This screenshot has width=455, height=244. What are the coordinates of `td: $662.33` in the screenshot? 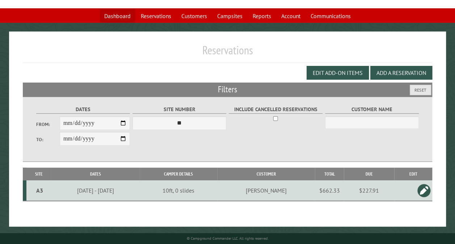 It's located at (329, 190).